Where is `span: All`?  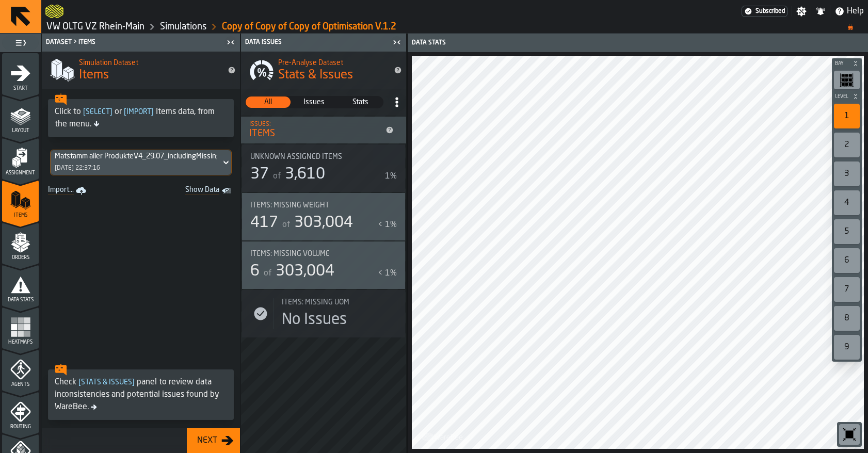
span: All is located at coordinates (268, 102).